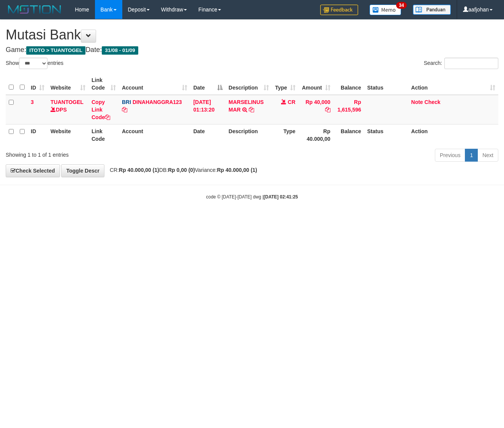 The image size is (504, 428). I want to click on a: DINAHANGGRA123, so click(157, 102).